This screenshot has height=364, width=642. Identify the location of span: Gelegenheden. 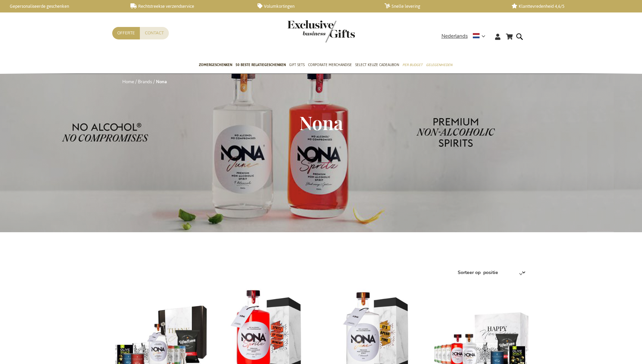
(439, 65).